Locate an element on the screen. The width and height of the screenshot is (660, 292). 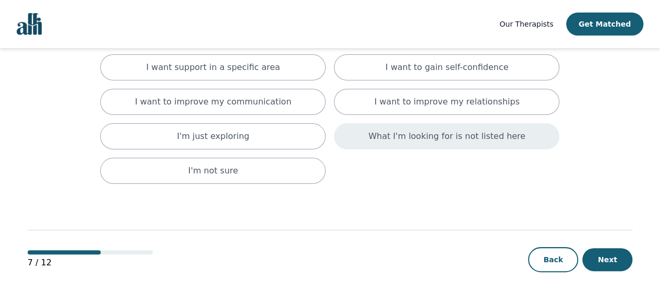
button: Get Matched is located at coordinates (605, 24).